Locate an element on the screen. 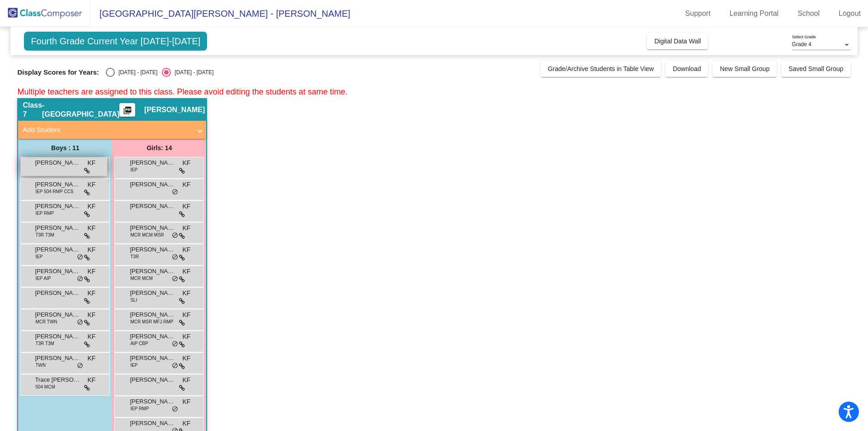  span: MCR TWN is located at coordinates (46, 321).